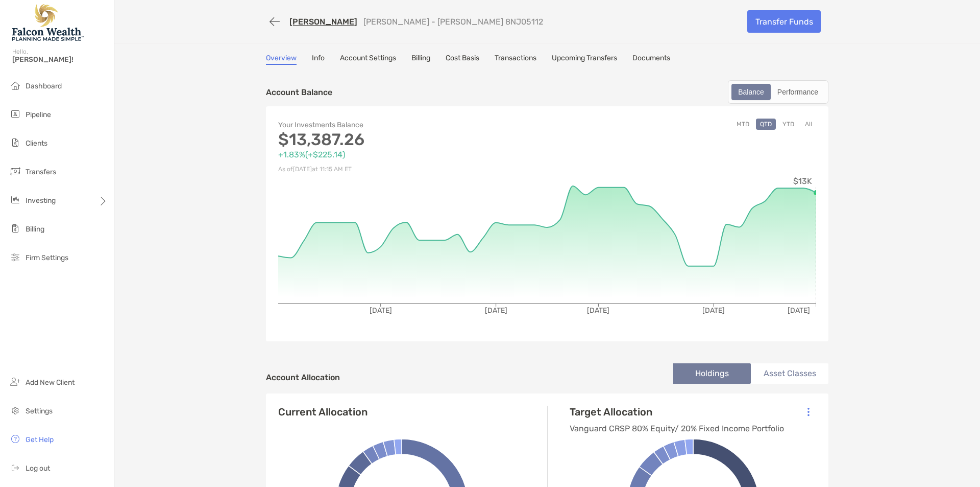 Image resolution: width=980 pixels, height=487 pixels. What do you see at coordinates (39, 439) in the screenshot?
I see `span: Get Help` at bounding box center [39, 439].